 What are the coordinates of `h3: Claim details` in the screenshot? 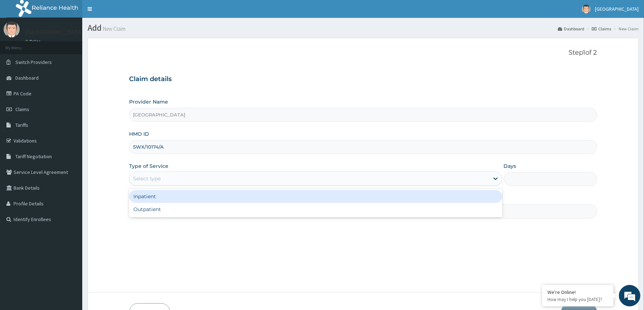 It's located at (363, 79).